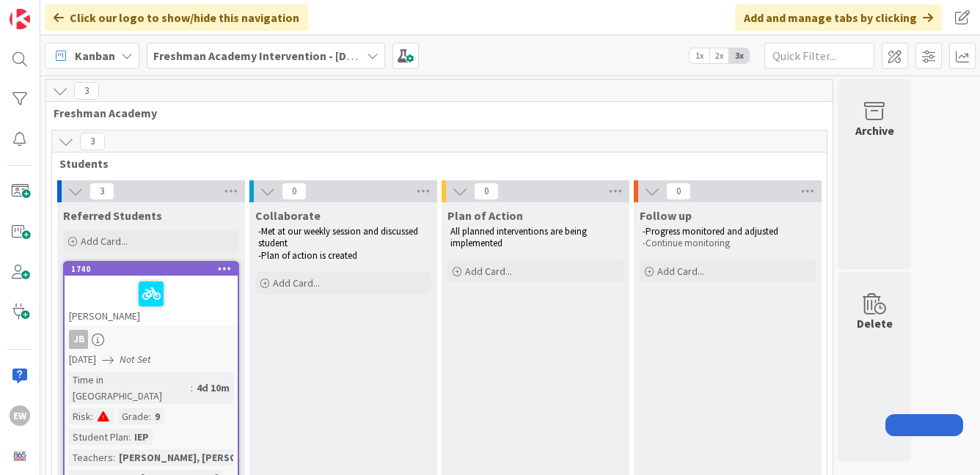 This screenshot has width=980, height=475. What do you see at coordinates (339, 237) in the screenshot?
I see `span: -Met at our weekly session and discussed student` at bounding box center [339, 237].